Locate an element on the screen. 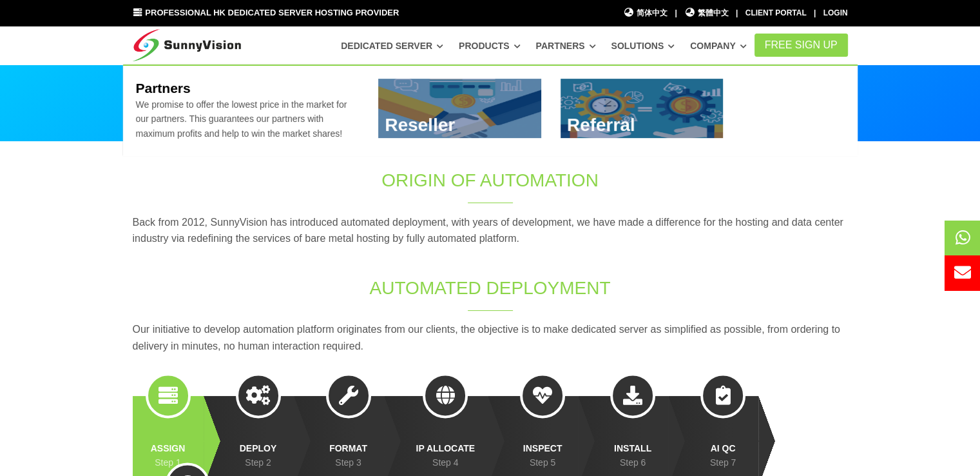  a: FREE Sign Up is located at coordinates (801, 45).